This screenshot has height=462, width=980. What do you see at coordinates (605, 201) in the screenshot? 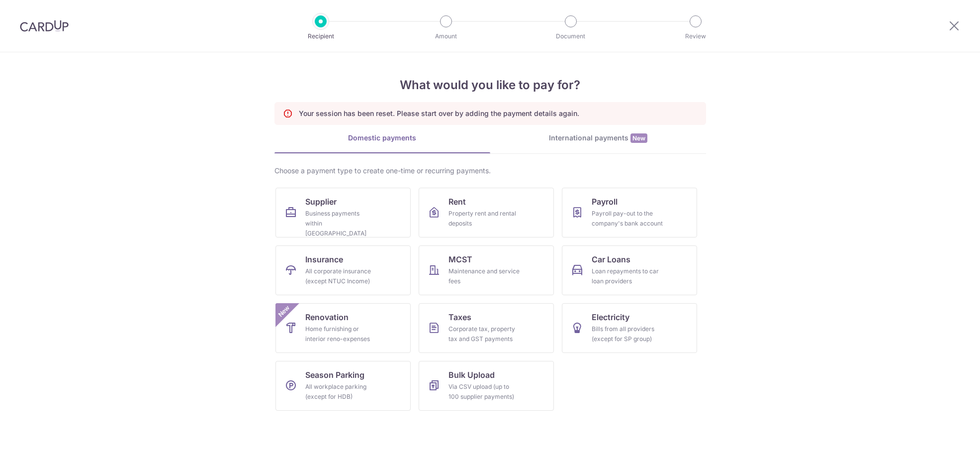
I see `span: Payroll` at bounding box center [605, 201].